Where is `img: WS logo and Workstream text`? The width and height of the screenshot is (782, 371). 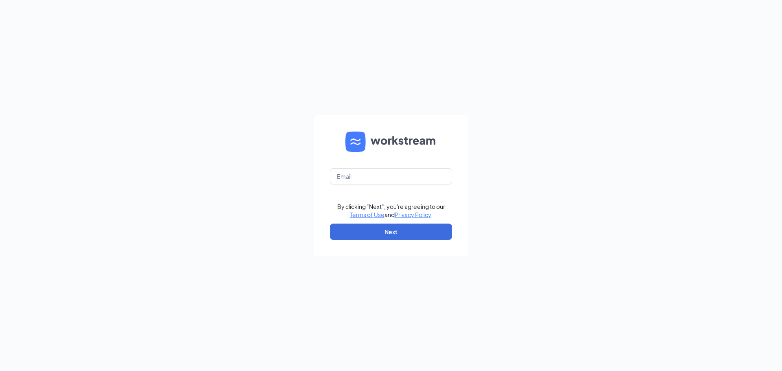 img: WS logo and Workstream text is located at coordinates (391, 142).